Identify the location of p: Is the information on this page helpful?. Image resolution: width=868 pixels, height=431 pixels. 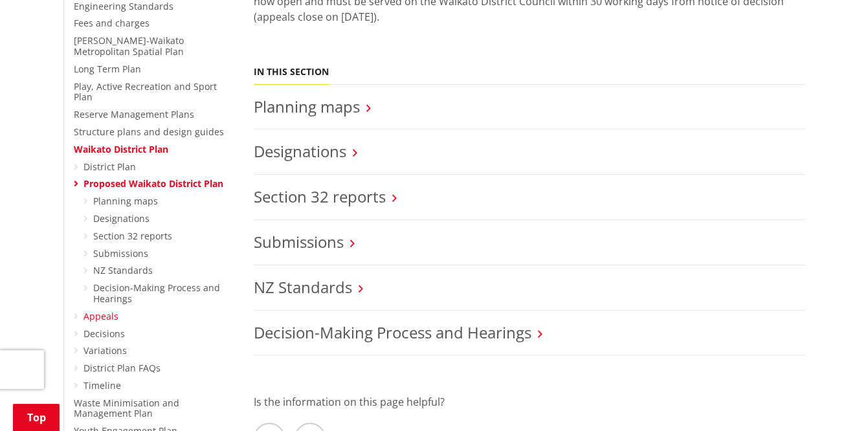
(529, 402).